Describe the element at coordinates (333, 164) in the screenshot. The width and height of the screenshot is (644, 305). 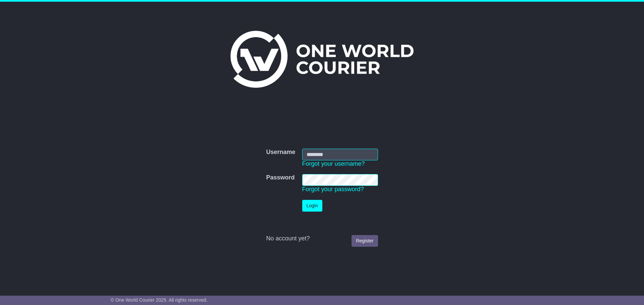
I see `a: Forgot your username?` at that location.